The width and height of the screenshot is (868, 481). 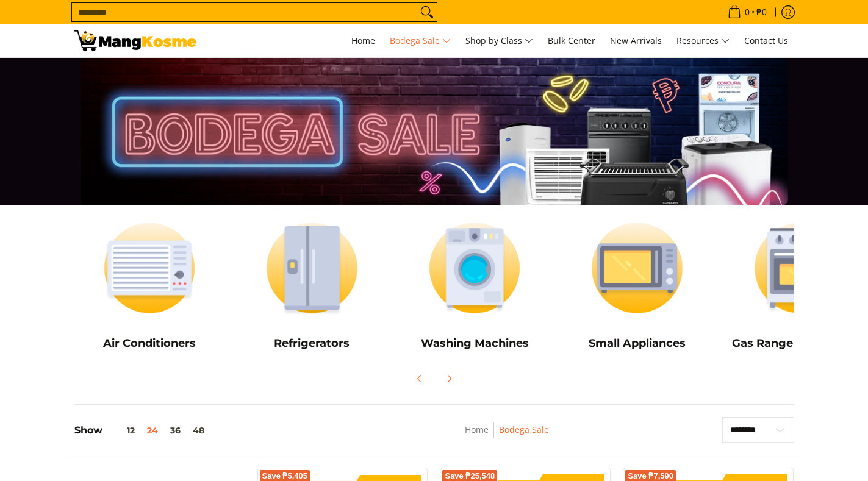 What do you see at coordinates (507, 436) in the screenshot?
I see `nav: Breadcrumbs` at bounding box center [507, 436].